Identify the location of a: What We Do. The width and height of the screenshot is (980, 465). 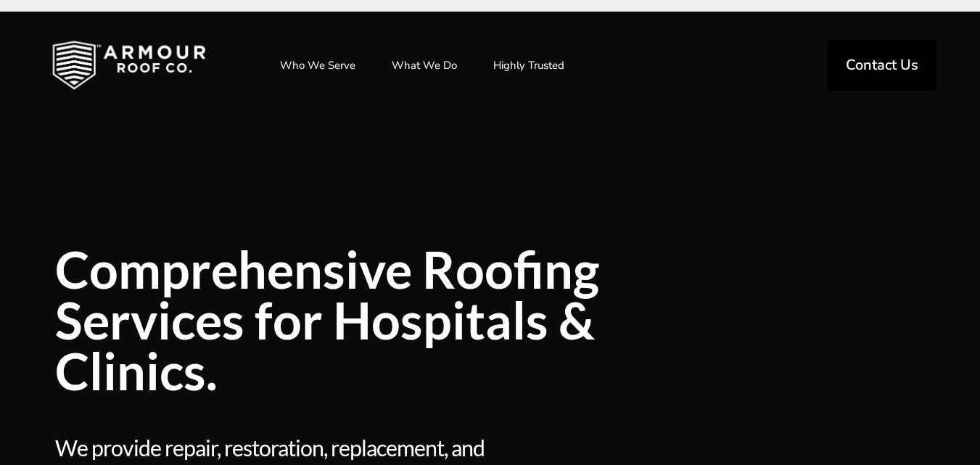
(424, 66).